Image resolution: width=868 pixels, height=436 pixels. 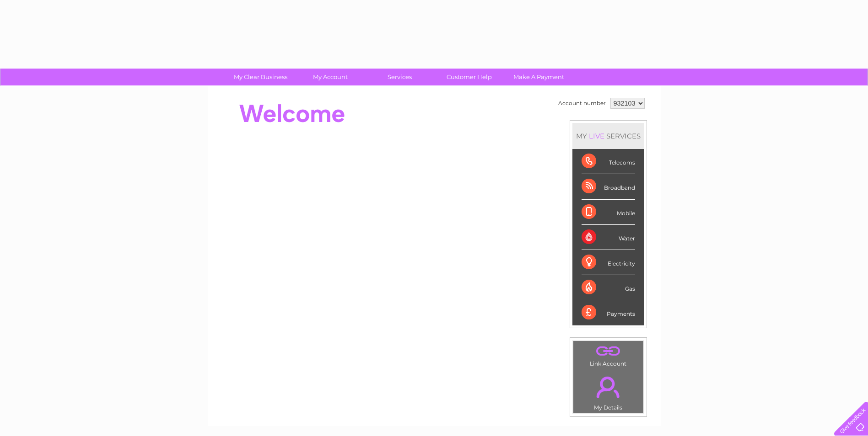 I want to click on div: Payments, so click(x=608, y=313).